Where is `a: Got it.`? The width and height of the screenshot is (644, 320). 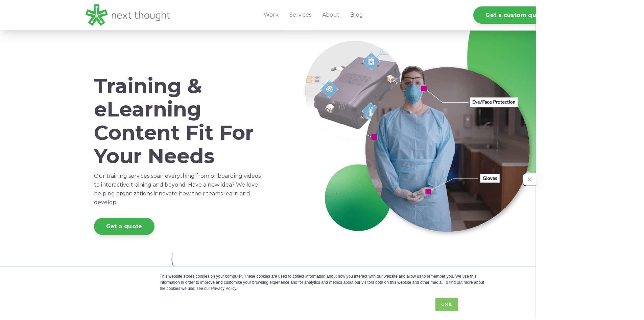 a: Got it. is located at coordinates (447, 305).